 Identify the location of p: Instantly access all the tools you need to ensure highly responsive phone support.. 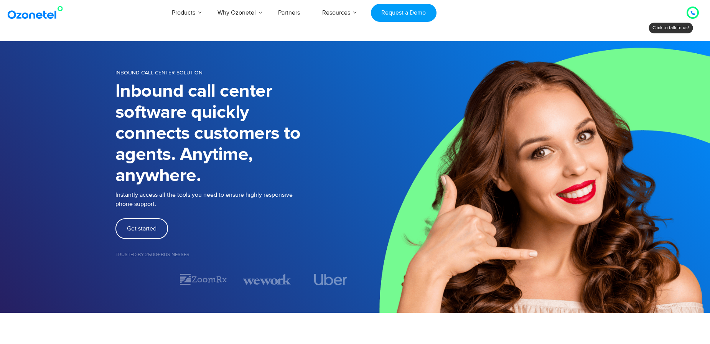
(235, 199).